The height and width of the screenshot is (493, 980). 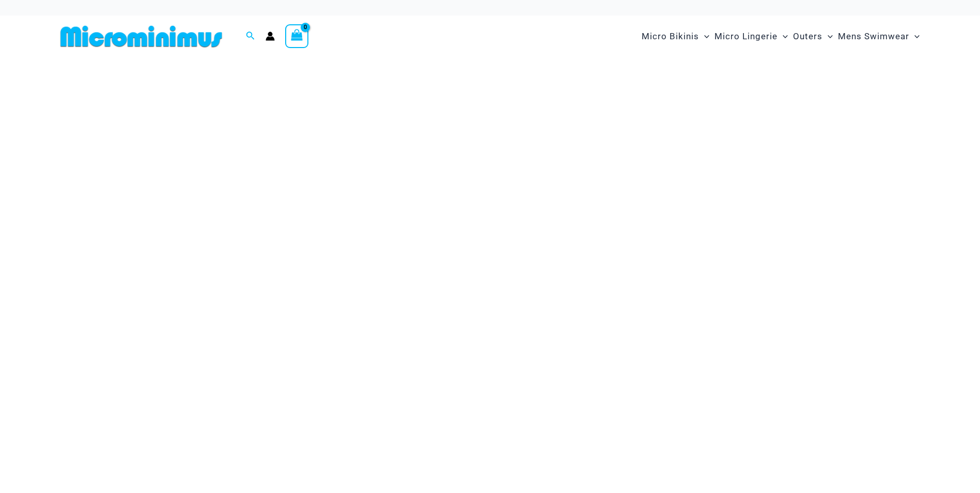 I want to click on a: Micro LingerieMenu ToggleMenu Toggle, so click(x=751, y=36).